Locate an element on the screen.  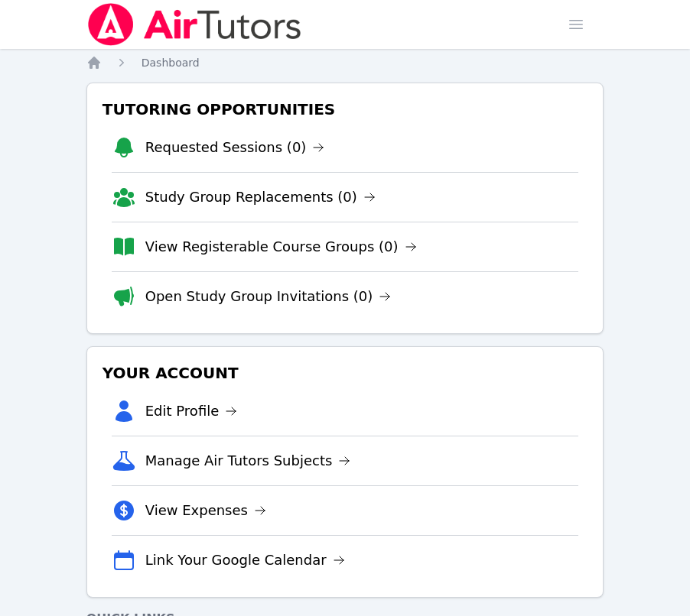
img: Air Tutors is located at coordinates (194, 24).